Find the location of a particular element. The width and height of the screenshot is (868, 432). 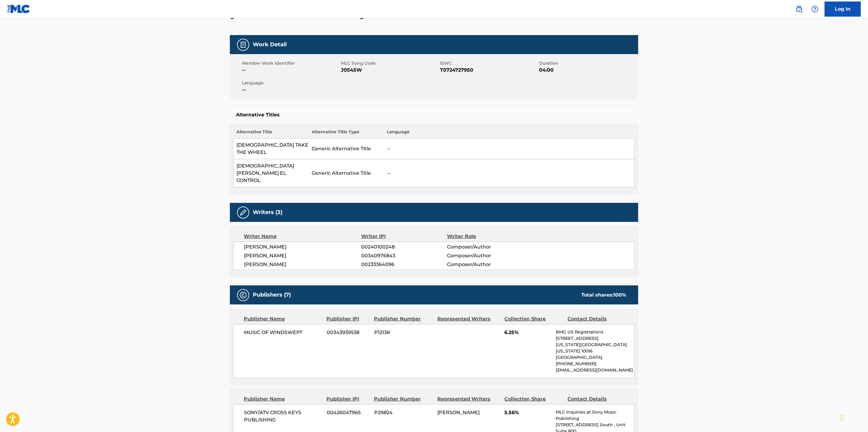

span: 6.25% is located at coordinates (528, 332).